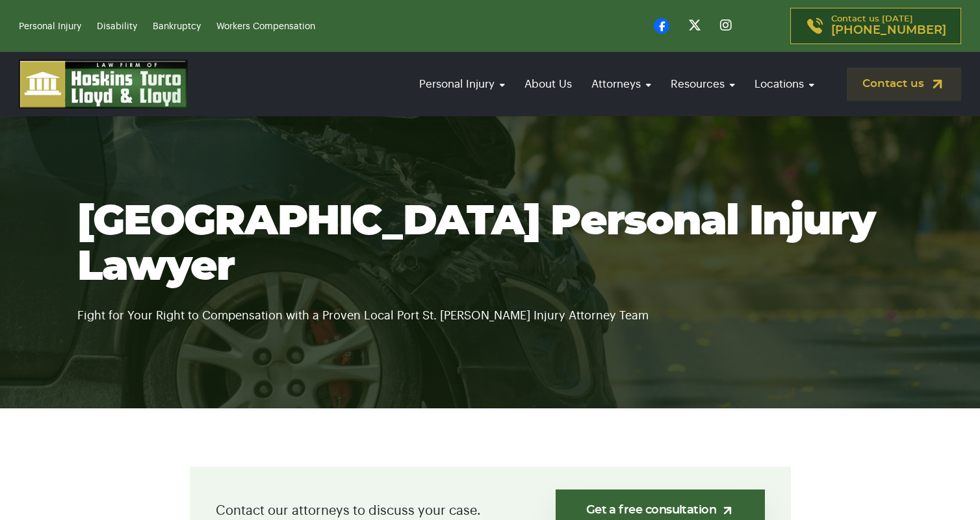 The height and width of the screenshot is (520, 980). Describe the element at coordinates (904, 84) in the screenshot. I see `a: Contact us` at that location.